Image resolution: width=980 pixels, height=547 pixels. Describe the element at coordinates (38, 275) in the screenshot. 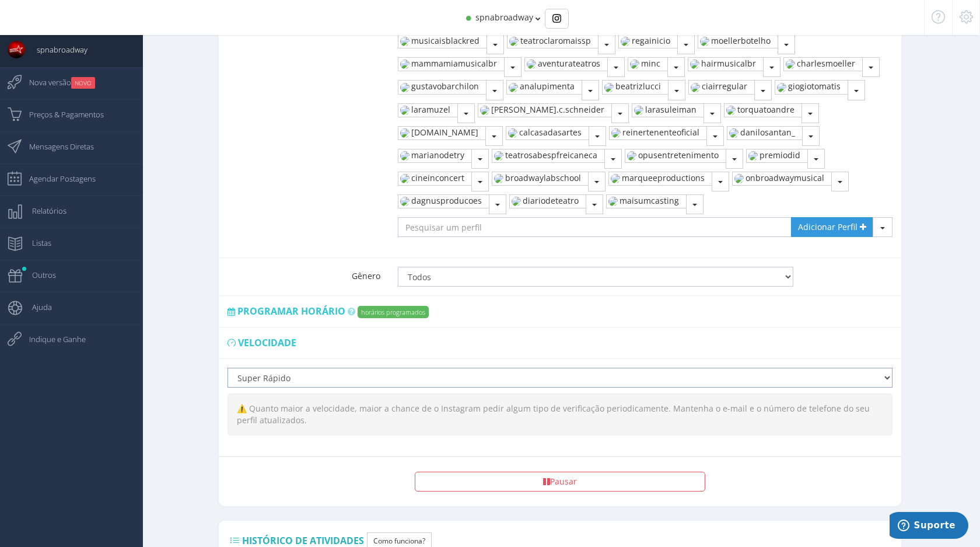

I see `span: Outros` at that location.